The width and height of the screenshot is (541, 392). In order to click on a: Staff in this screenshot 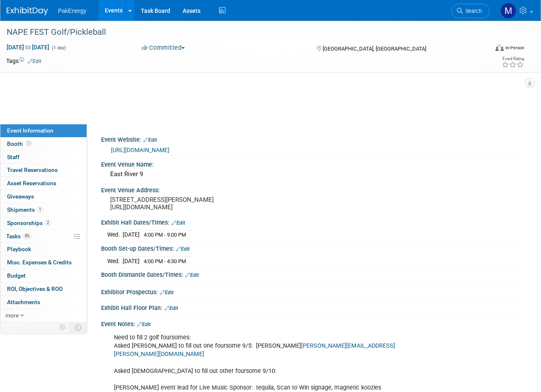, I will do `click(44, 157)`.